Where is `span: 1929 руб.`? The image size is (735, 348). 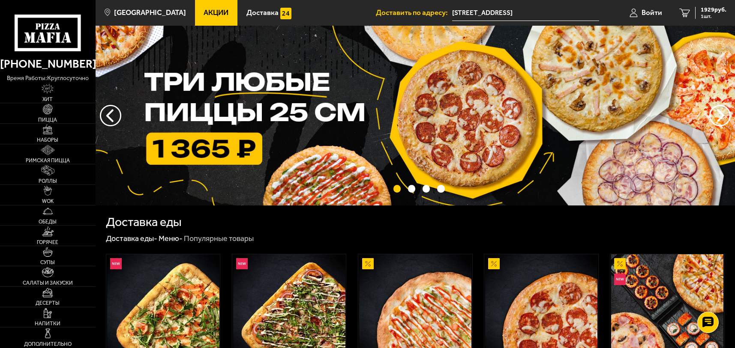 span: 1929 руб. is located at coordinates (713, 10).